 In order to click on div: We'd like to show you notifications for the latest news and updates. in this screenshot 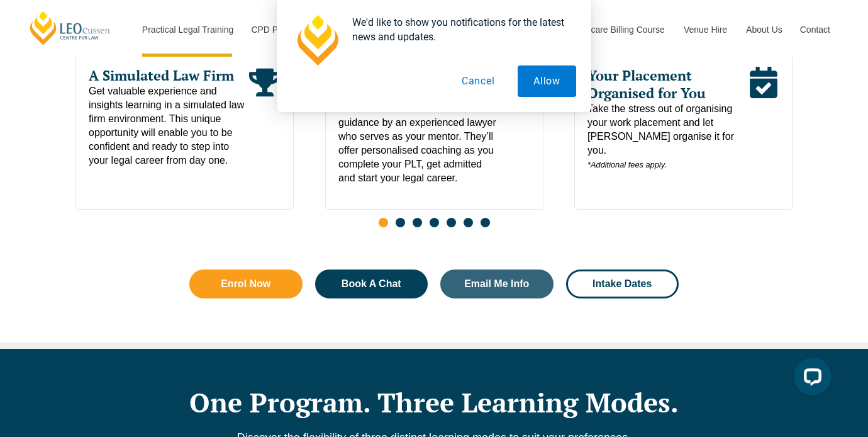, I will do `click(459, 29)`.